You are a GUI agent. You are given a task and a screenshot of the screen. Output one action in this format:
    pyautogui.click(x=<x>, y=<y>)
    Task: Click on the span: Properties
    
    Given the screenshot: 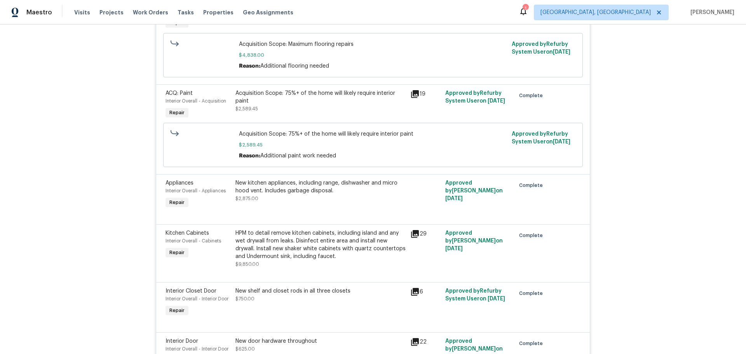 What is the action you would take?
    pyautogui.click(x=218, y=12)
    